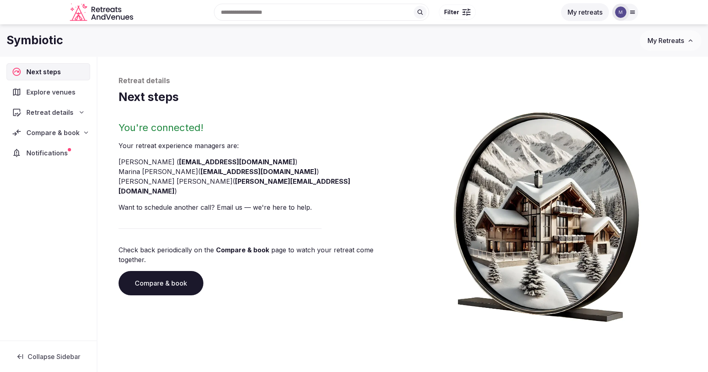 The image size is (708, 372). Describe the element at coordinates (53, 133) in the screenshot. I see `span: Compare & book` at that location.